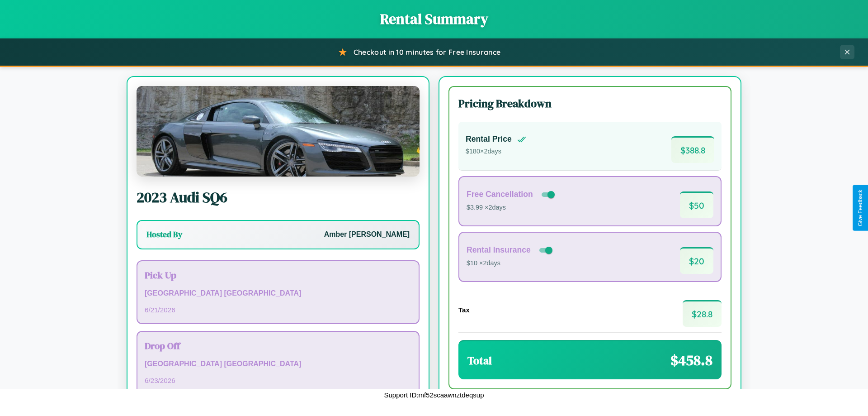 The height and width of the screenshot is (416, 868). What do you see at coordinates (500, 194) in the screenshot?
I see `h4: Free Cancellation` at bounding box center [500, 194].